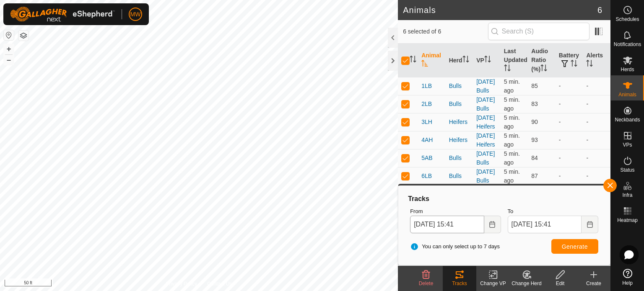  Describe the element at coordinates (627, 220) in the screenshot. I see `span: Heatmap` at that location.